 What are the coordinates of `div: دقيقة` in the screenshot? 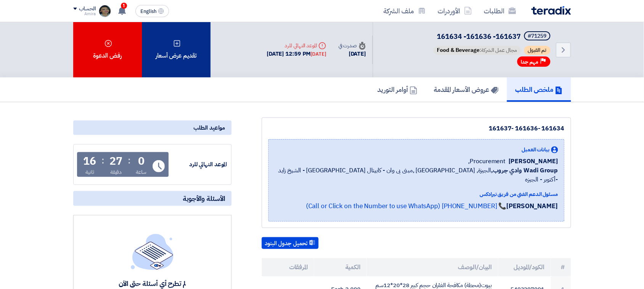 It's located at (116, 172).